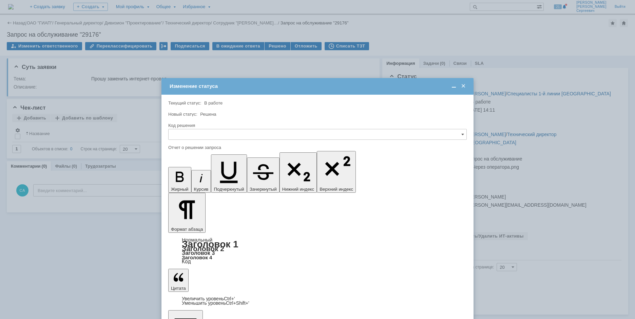 The width and height of the screenshot is (635, 319). Describe the element at coordinates (187, 213) in the screenshot. I see `button: Формат абзаца` at that location.